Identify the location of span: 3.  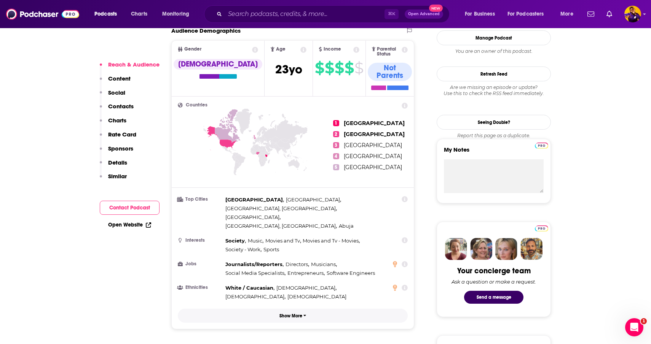
(336, 145).